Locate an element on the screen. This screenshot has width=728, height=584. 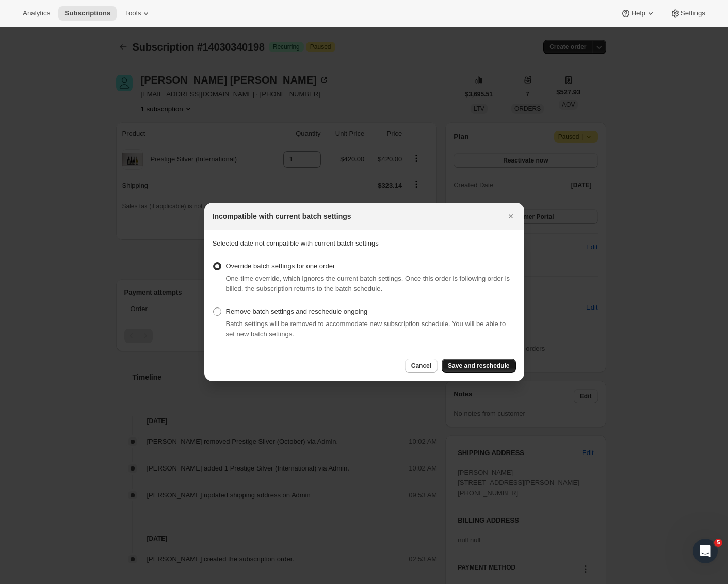
span: One-time override, which ignores the current batch settings. Once this order is following order i... is located at coordinates (368, 283).